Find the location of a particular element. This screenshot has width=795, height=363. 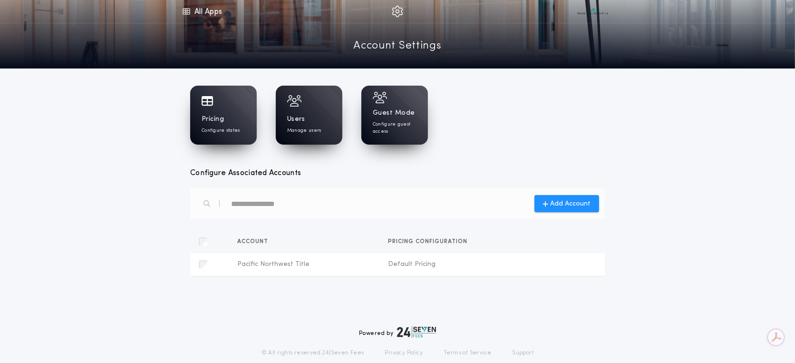

button: Add Account is located at coordinates (567, 204).